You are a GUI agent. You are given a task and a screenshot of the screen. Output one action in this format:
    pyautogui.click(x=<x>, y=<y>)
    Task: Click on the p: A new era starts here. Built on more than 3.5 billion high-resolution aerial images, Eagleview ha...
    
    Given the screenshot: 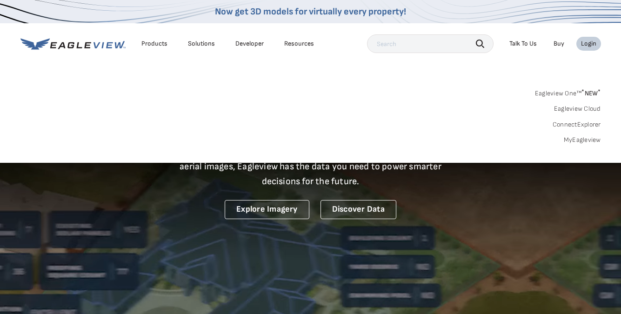 What is the action you would take?
    pyautogui.click(x=311, y=167)
    